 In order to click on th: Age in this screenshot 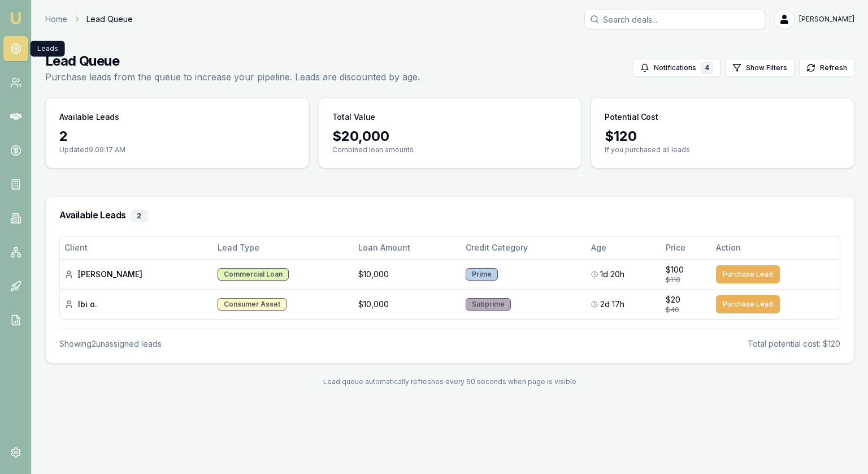, I will do `click(624, 248)`.